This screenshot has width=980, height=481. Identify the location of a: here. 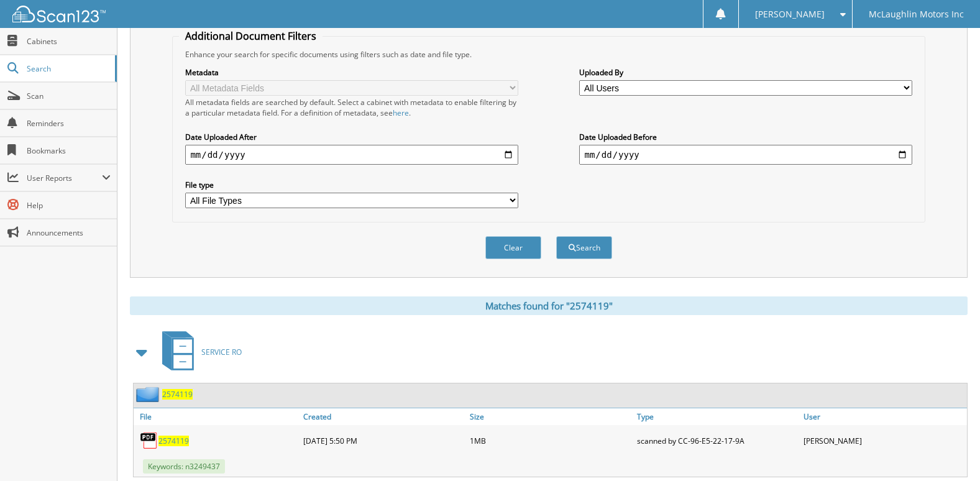
(401, 113).